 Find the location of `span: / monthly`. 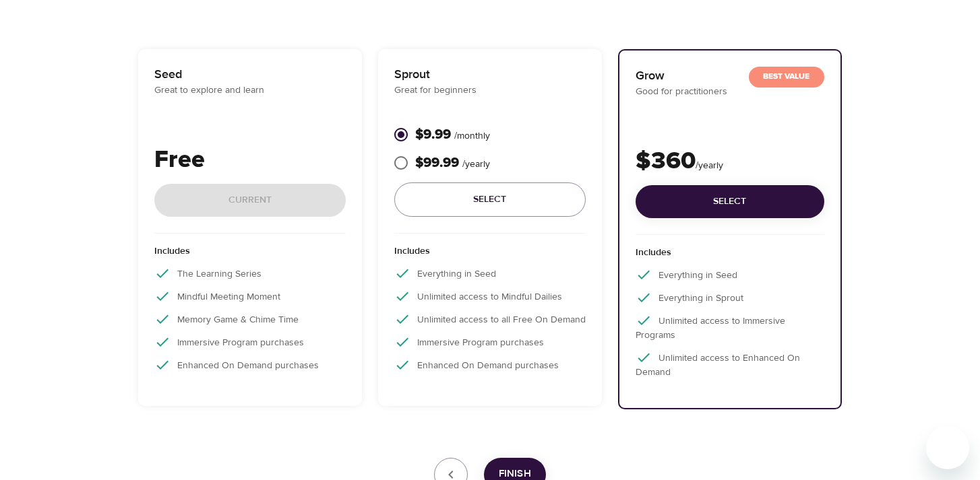

span: / monthly is located at coordinates (472, 136).